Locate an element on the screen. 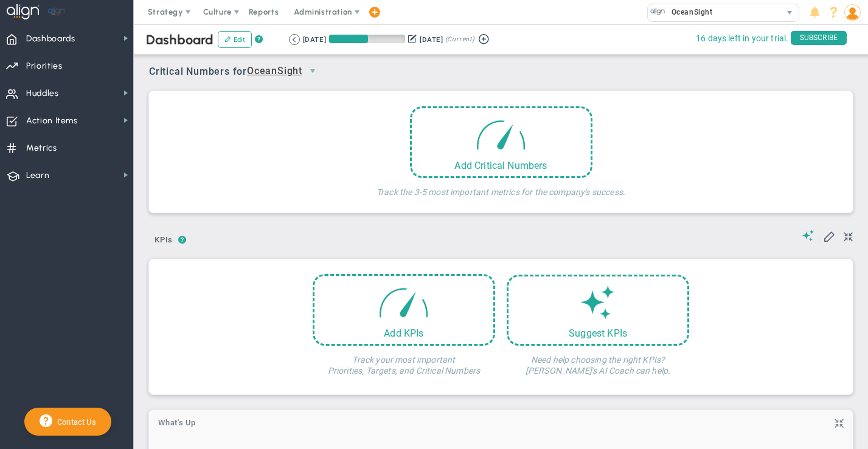 This screenshot has height=449, width=868. img: 204747.Person.photo is located at coordinates (852, 12).